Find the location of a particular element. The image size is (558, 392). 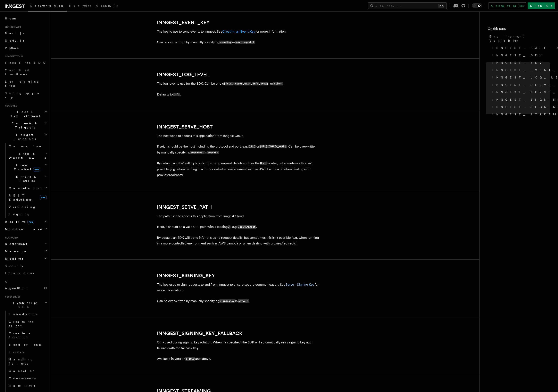

a: Serve - Signing Key is located at coordinates (300, 284).